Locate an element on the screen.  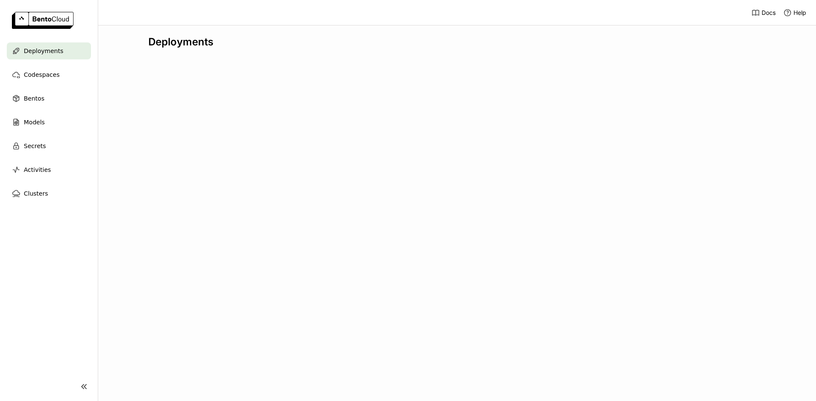
a: Activities is located at coordinates (49, 170).